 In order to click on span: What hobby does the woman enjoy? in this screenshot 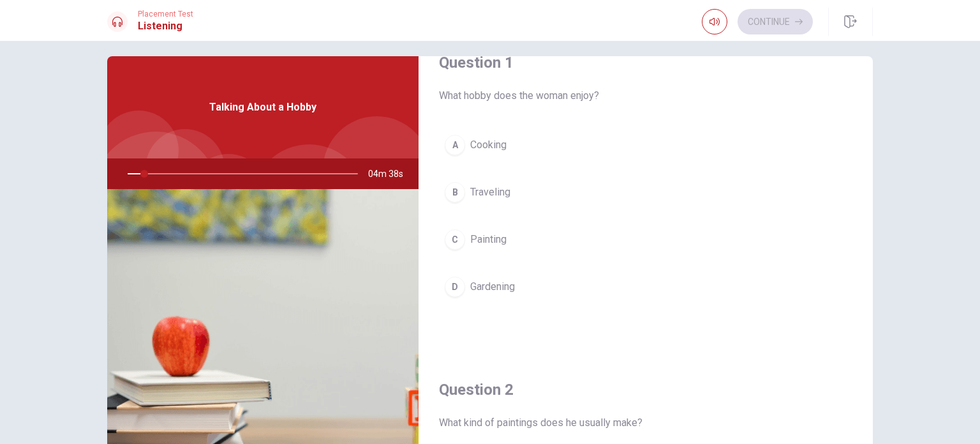, I will do `click(646, 96)`.